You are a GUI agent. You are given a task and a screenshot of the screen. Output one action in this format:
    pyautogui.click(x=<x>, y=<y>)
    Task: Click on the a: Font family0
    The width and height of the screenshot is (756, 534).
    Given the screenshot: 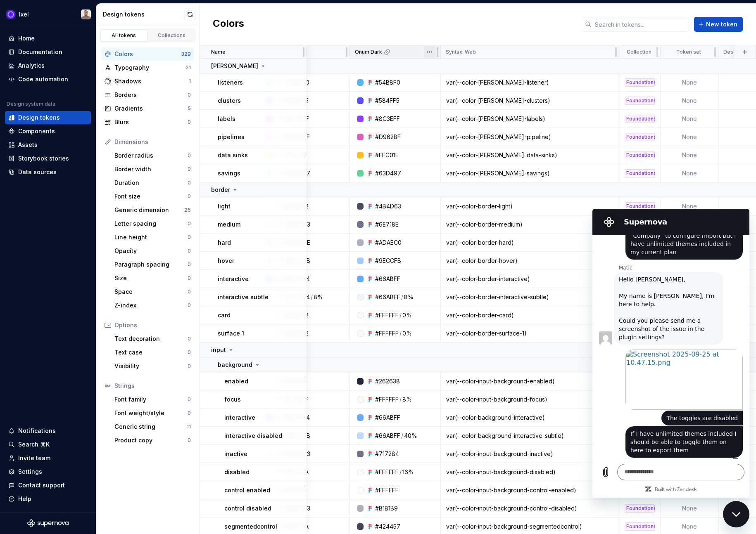 What is the action you would take?
    pyautogui.click(x=152, y=399)
    